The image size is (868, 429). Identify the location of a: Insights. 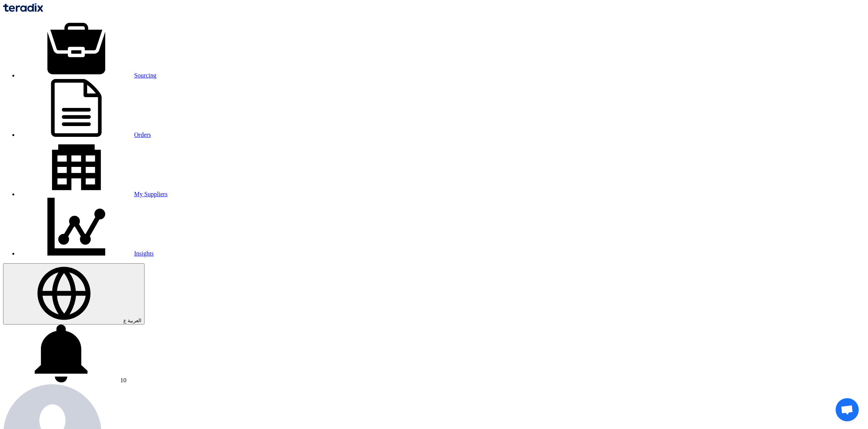
(86, 253).